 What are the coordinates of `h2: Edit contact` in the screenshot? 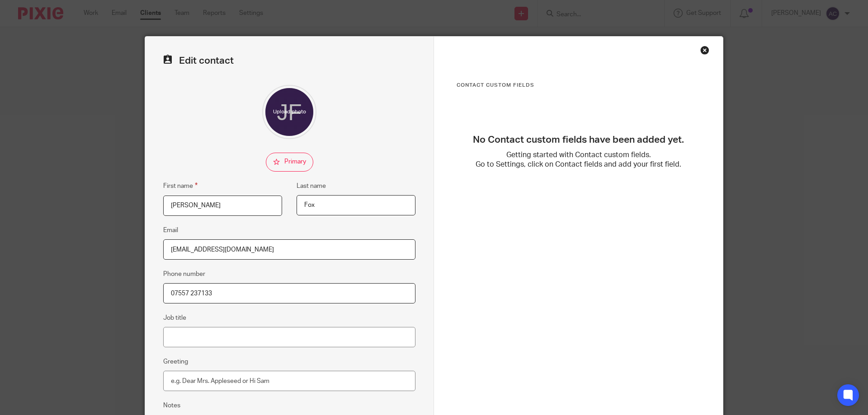 It's located at (290, 60).